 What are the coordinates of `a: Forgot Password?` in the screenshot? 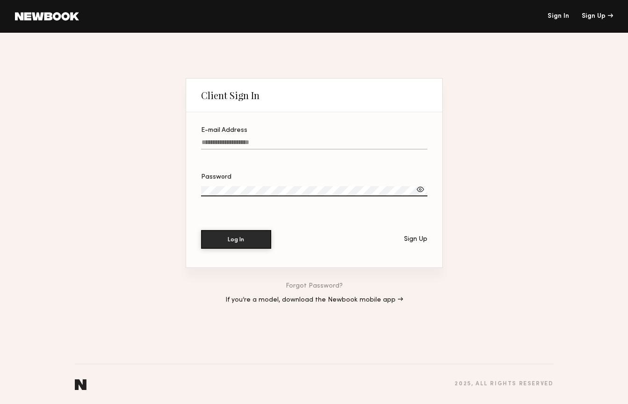 It's located at (314, 286).